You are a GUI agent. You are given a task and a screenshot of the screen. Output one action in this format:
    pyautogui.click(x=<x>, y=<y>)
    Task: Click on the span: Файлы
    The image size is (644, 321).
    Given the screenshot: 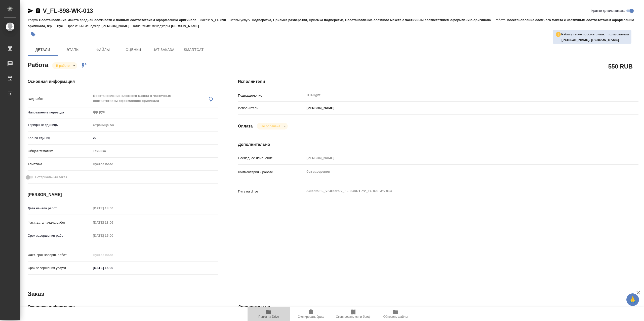 What is the action you would take?
    pyautogui.click(x=103, y=50)
    